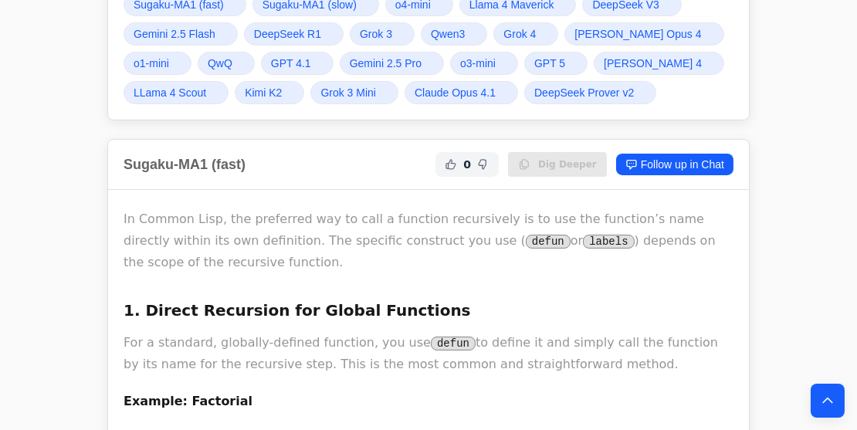 This screenshot has width=857, height=430. Describe the element at coordinates (454, 34) in the screenshot. I see `a: Qwen3` at that location.